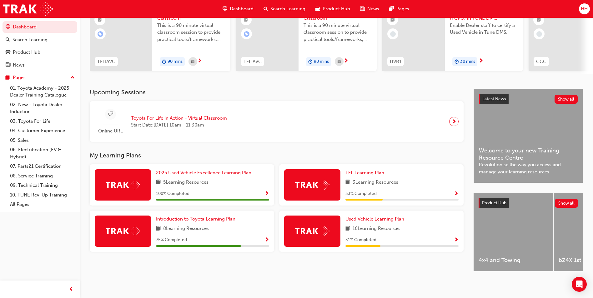 The width and height of the screenshot is (593, 298). I want to click on span: Introduction to Toyota Learning Plan, so click(196, 219).